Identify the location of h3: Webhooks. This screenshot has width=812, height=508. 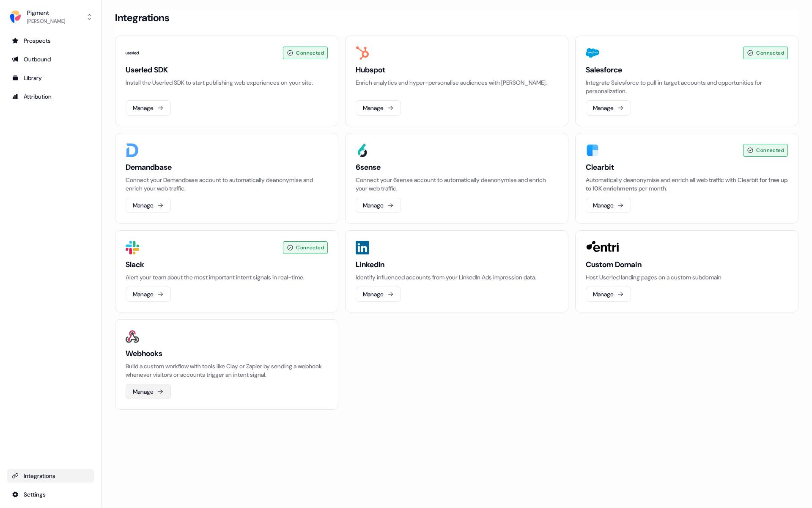
(227, 354).